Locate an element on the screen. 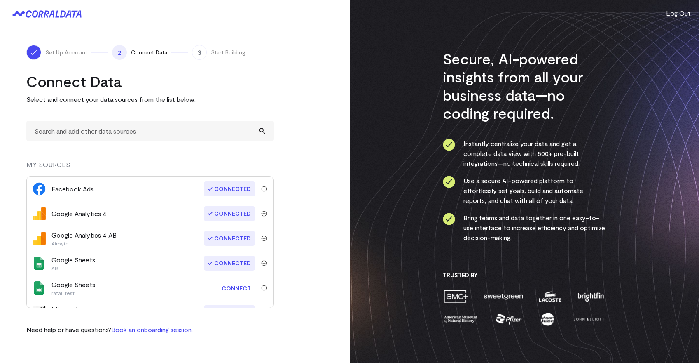 The height and width of the screenshot is (363, 699). img: sweetgreen-1d1fb32c.png is located at coordinates (503, 296).